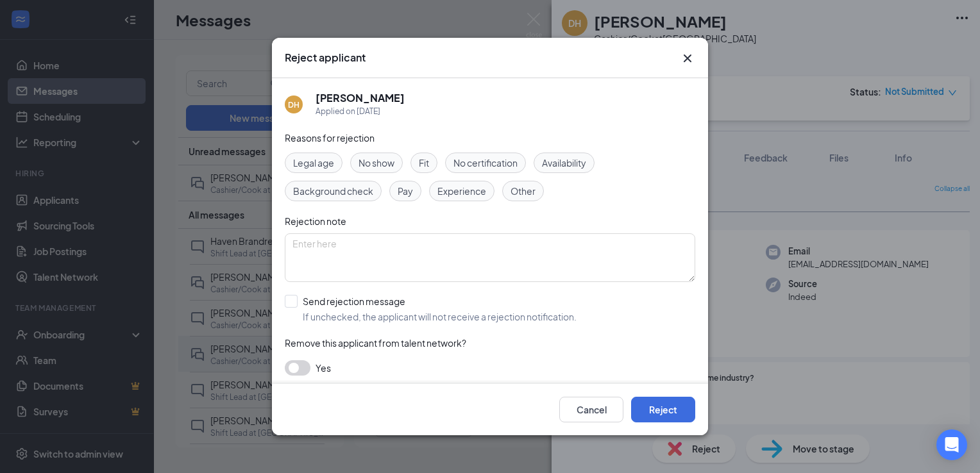 This screenshot has width=980, height=473. Describe the element at coordinates (405, 191) in the screenshot. I see `span: Pay` at that location.